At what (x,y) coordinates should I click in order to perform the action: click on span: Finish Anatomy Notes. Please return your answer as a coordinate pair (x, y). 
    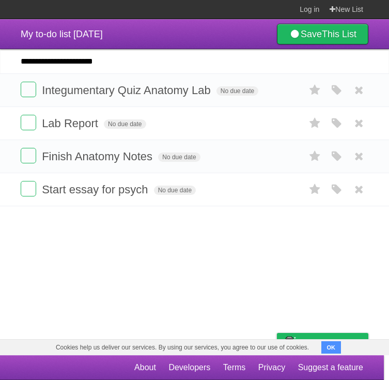
    Looking at the image, I should click on (98, 156).